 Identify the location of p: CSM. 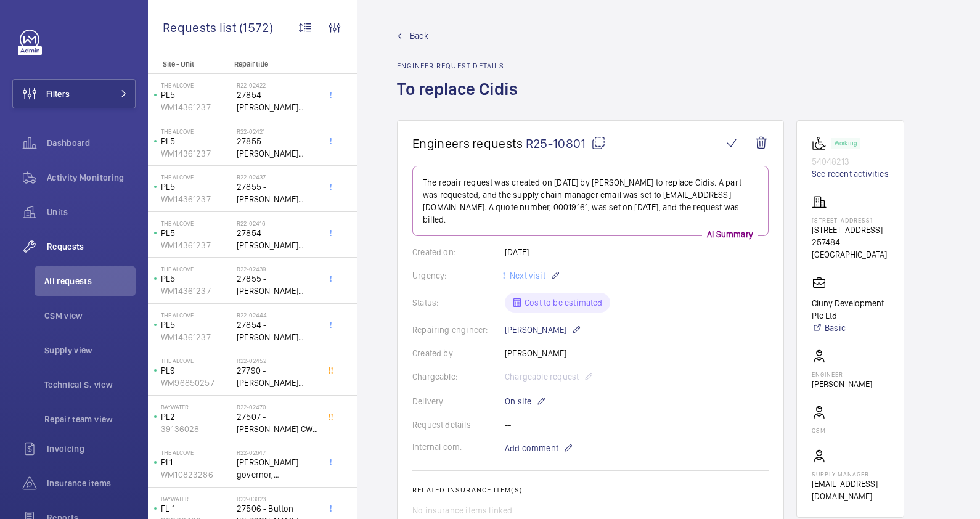
(820, 430).